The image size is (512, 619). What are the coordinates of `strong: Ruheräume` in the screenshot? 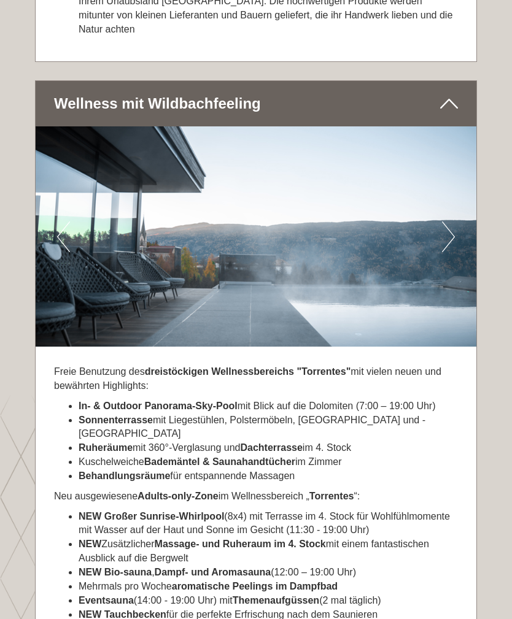 It's located at (106, 447).